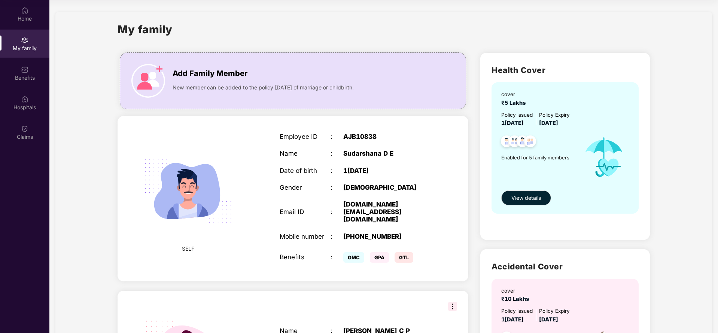 The width and height of the screenshot is (718, 333). Describe the element at coordinates (25, 40) in the screenshot. I see `img: svg+xml;base64,PHN2ZyB3aWR0aD0iMjAiIGhlaWdodD0iMjAiIHZpZXdCb3g9IjAgMCAyMCAyMCIgZmlsbD0ibm9uZSIgeG...` at that location.